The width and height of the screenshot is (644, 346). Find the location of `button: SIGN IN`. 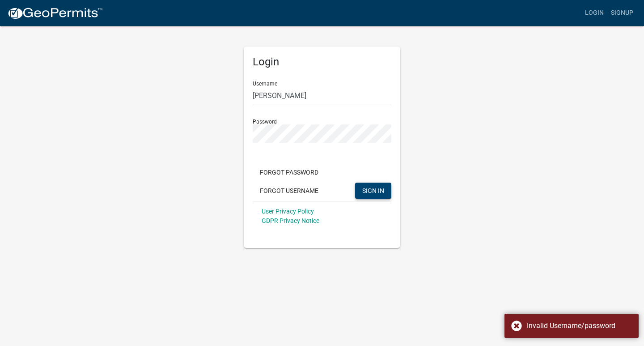

button: SIGN IN is located at coordinates (372, 191).